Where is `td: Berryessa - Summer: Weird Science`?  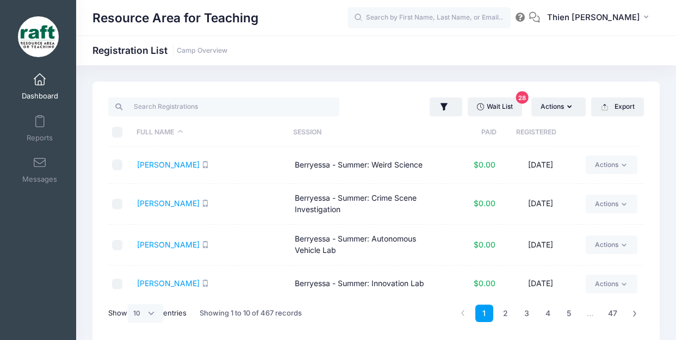 td: Berryessa - Summer: Weird Science is located at coordinates (368, 165).